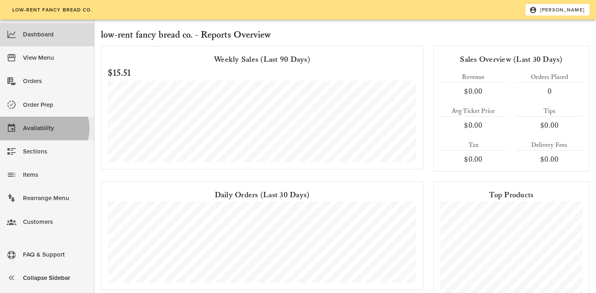 The height and width of the screenshot is (293, 596). What do you see at coordinates (473, 77) in the screenshot?
I see `div: Revenue` at bounding box center [473, 77].